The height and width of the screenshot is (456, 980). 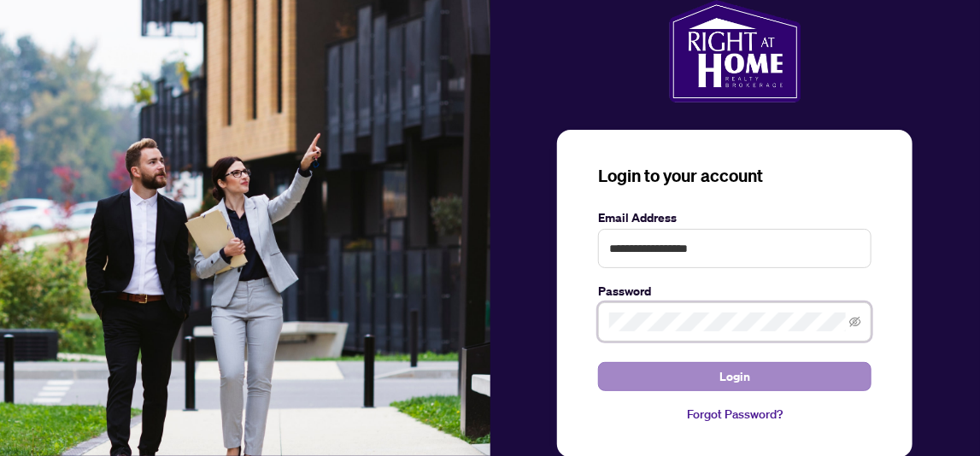 I want to click on button: Login, so click(x=735, y=377).